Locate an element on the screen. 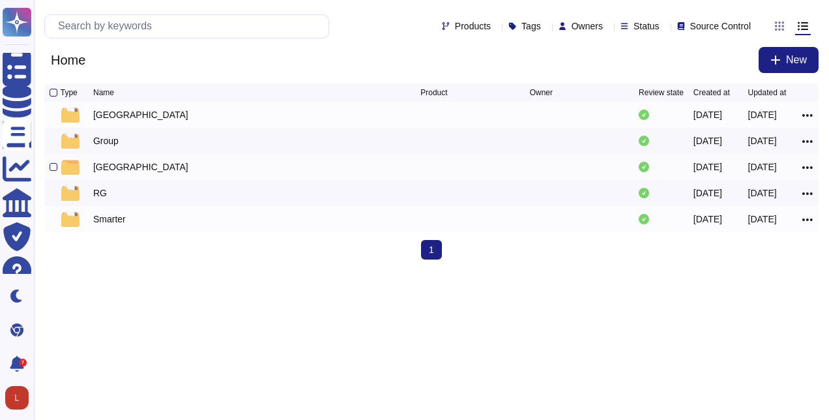 This screenshot has width=829, height=420. span: Review state is located at coordinates (661, 93).